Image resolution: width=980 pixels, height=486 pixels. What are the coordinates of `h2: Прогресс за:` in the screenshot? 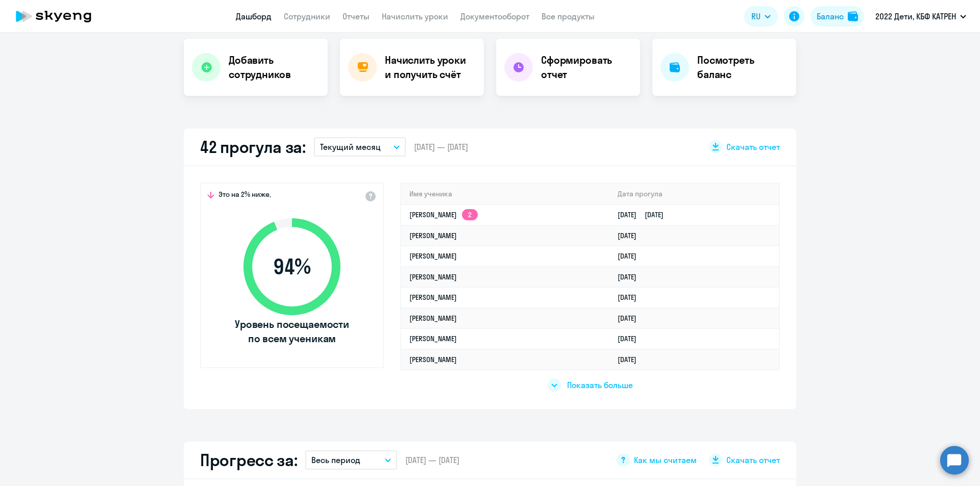 It's located at (249, 460).